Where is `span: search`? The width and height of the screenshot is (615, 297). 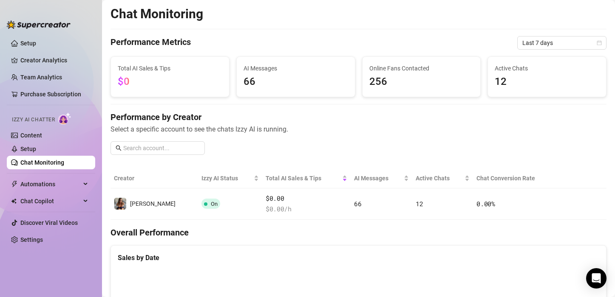
span: search is located at coordinates (118, 148).